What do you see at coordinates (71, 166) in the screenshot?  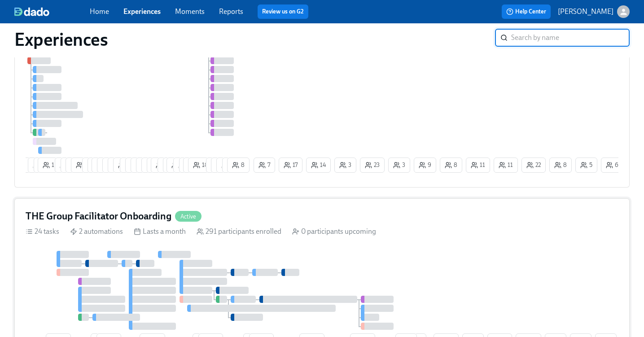 I see `button: 1` at bounding box center [71, 166].